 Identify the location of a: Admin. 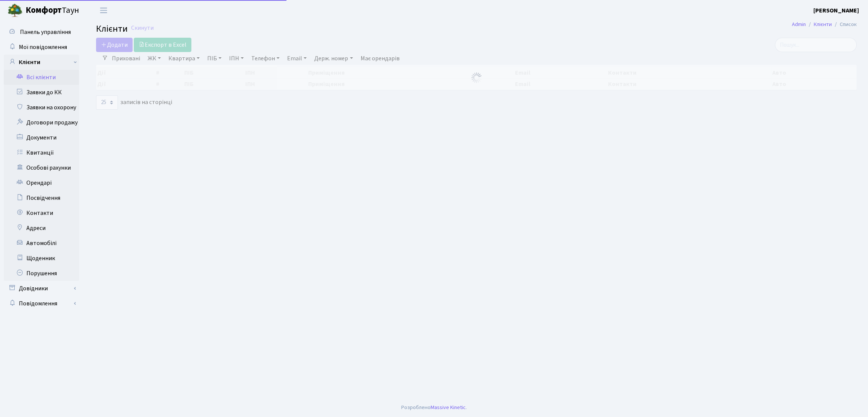
(799, 24).